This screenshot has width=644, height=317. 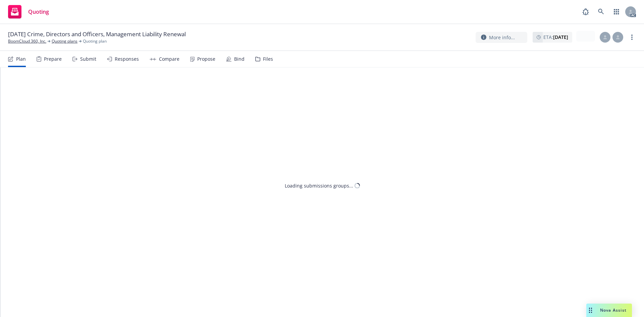 What do you see at coordinates (169, 59) in the screenshot?
I see `div: Compare` at bounding box center [169, 59].